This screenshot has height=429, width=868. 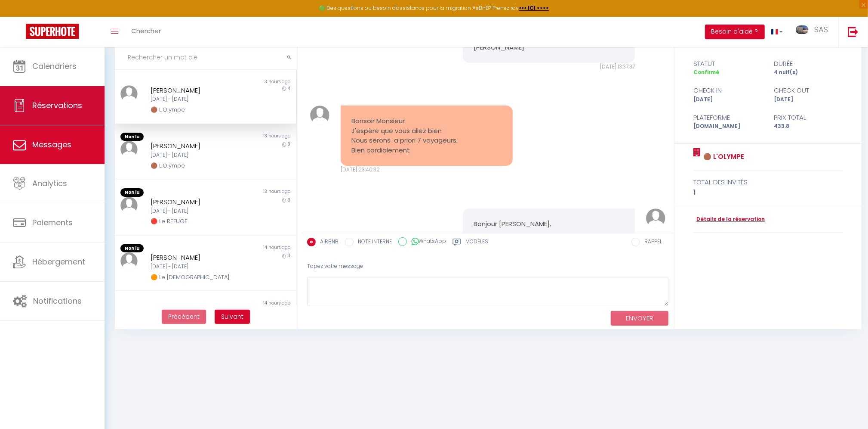 I want to click on span: 4, so click(x=289, y=88).